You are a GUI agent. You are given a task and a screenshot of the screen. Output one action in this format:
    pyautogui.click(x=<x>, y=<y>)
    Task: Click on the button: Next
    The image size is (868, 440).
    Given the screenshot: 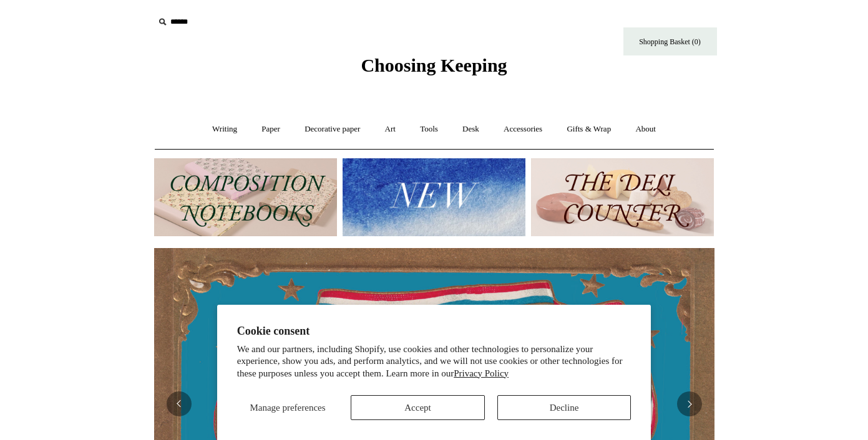 What is the action you would take?
    pyautogui.click(x=690, y=404)
    